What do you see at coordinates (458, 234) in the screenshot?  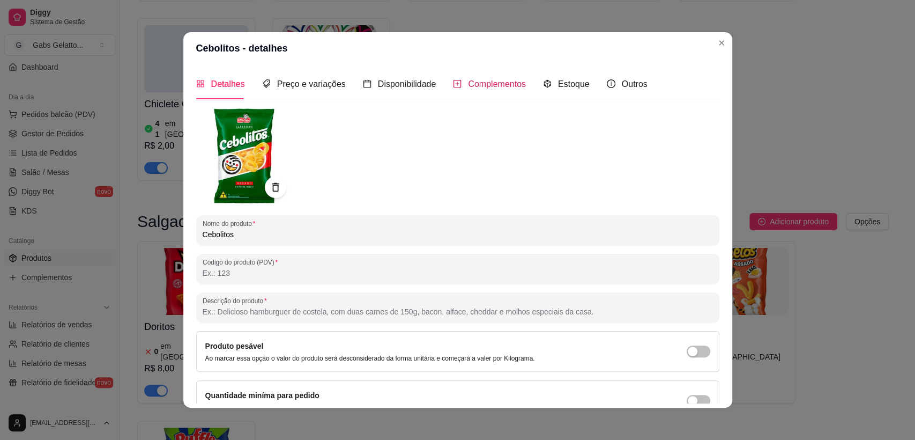 I see `input: Nome do produto` at bounding box center [458, 234].